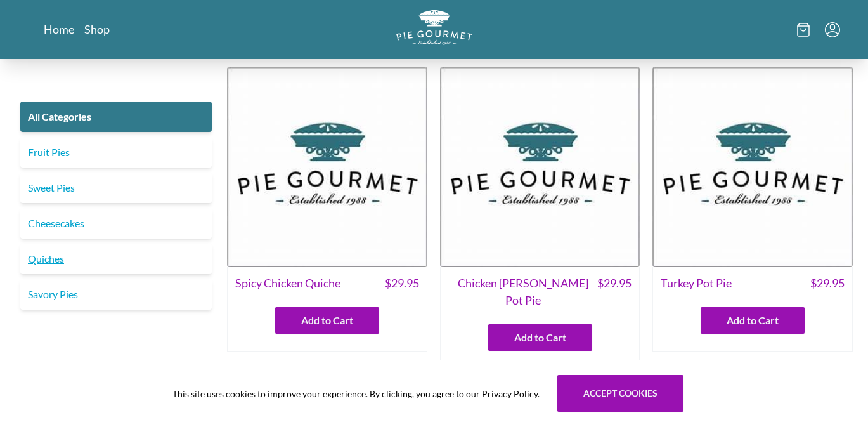 The width and height of the screenshot is (868, 427). Describe the element at coordinates (696, 283) in the screenshot. I see `span: Turkey Pot Pie` at that location.